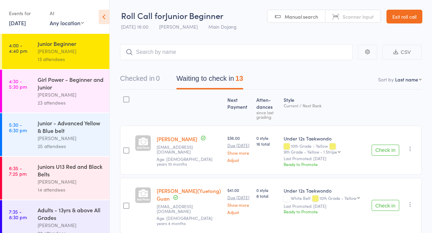  I want to click on small: suebrebner74@outlook.com, so click(189, 149).